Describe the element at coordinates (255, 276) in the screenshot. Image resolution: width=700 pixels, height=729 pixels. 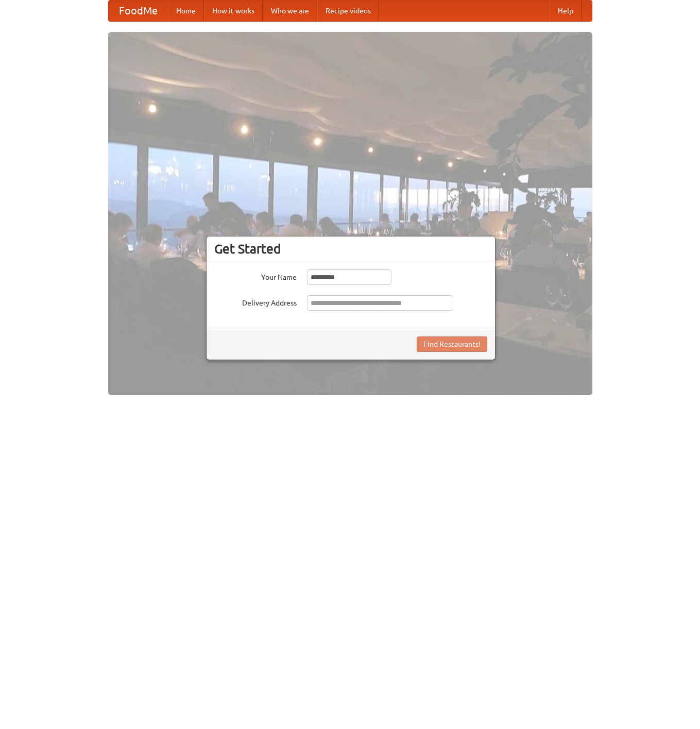
I see `label: Your Name` at that location.